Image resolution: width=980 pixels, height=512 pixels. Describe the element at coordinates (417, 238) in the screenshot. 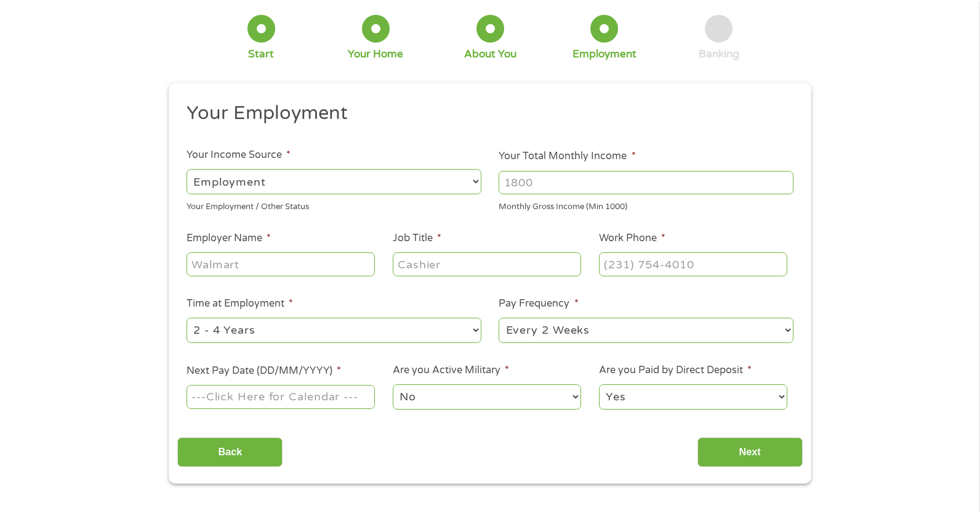

I see `label: Job Title` at that location.